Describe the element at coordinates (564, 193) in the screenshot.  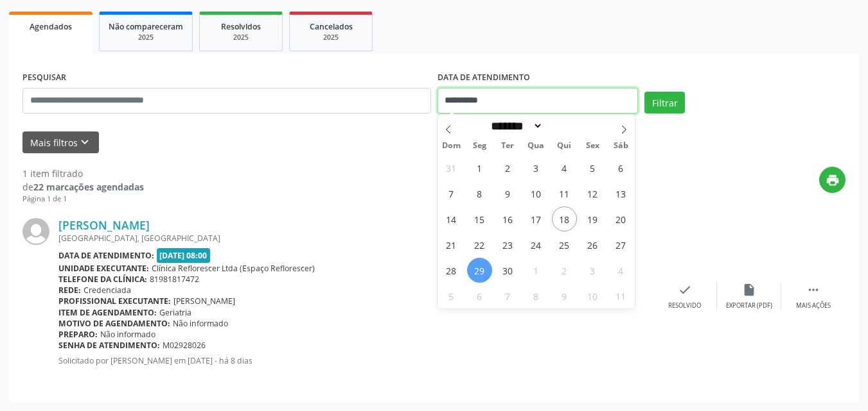
I see `span: Setembro 11, 2025` at that location.